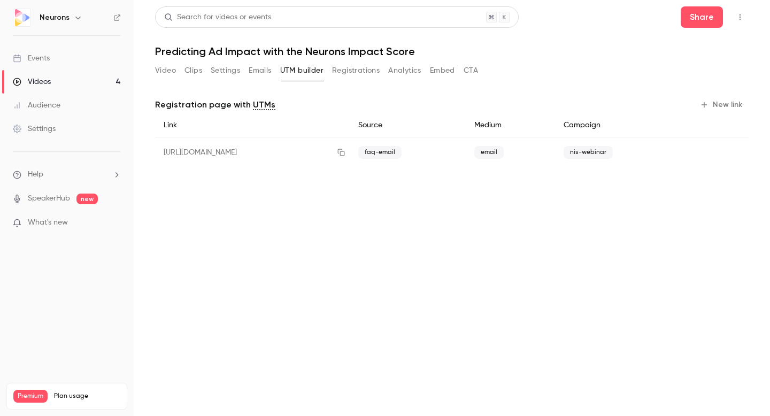  I want to click on div: Events, so click(31, 58).